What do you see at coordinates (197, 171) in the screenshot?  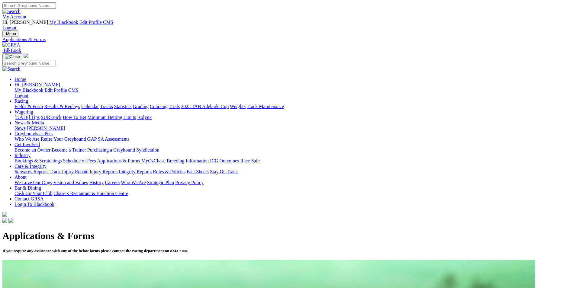 I see `a: Fact Sheets` at bounding box center [197, 171].